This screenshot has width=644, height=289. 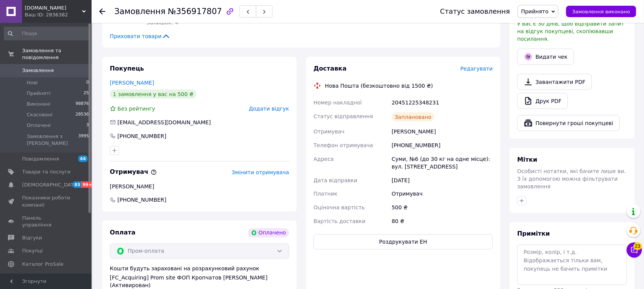 I want to click on div: 20451225348231, so click(x=442, y=103).